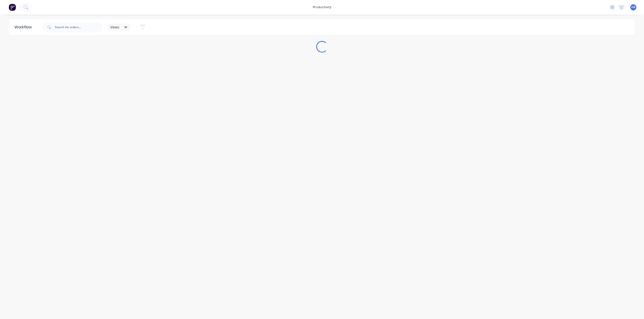 This screenshot has width=644, height=319. Describe the element at coordinates (633, 7) in the screenshot. I see `span: HB` at that location.